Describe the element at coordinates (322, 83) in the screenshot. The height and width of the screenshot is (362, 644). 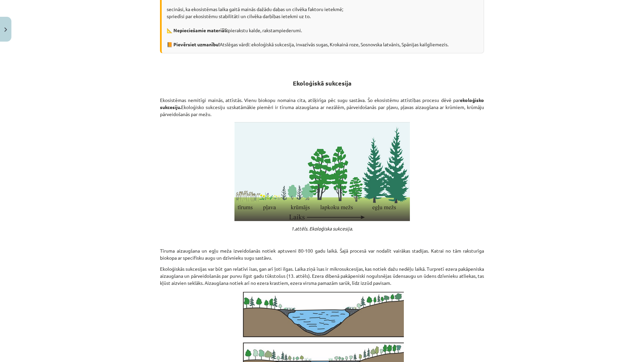
I see `strong: Ekoloģiskā sukcesija` at that location.